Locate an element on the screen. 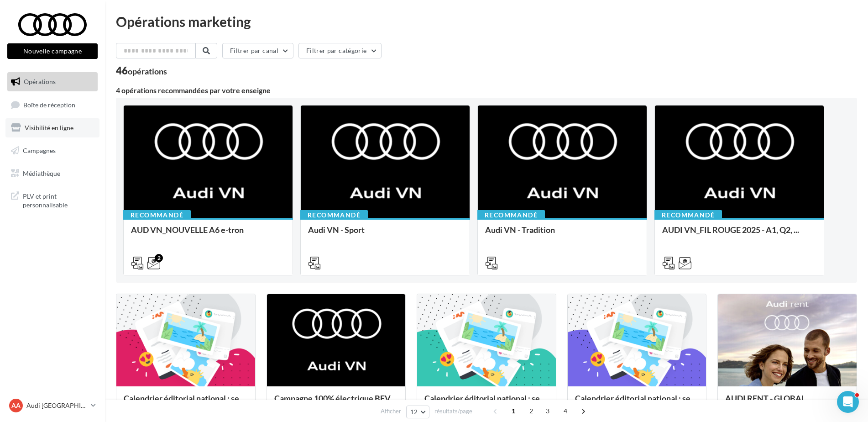 Image resolution: width=868 pixels, height=422 pixels. a: Boîte de réception is located at coordinates (52, 105).